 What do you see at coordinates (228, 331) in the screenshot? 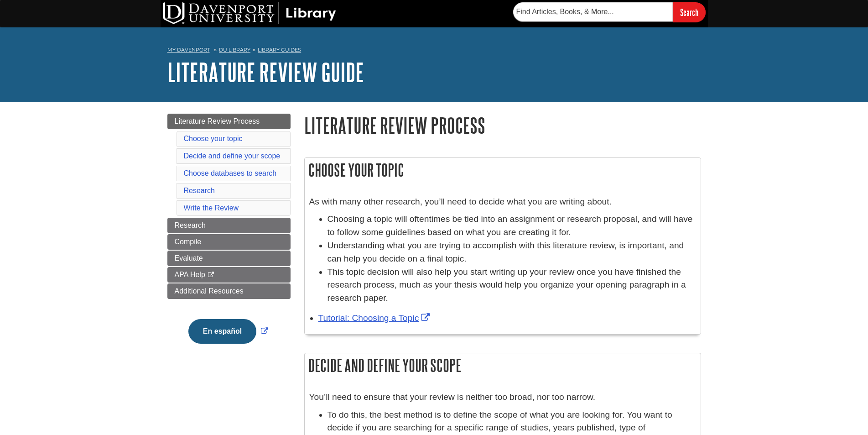
I see `a: En español` at bounding box center [228, 331].